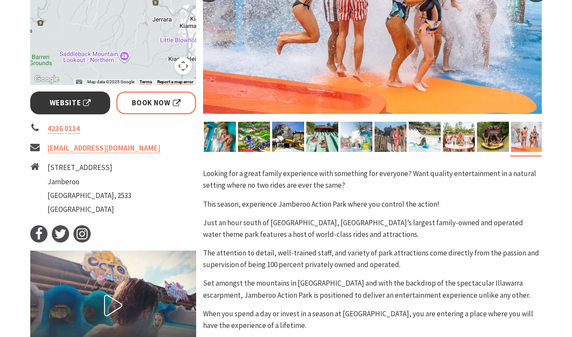  I want to click on a: Terms (opens in new tab), so click(145, 82).